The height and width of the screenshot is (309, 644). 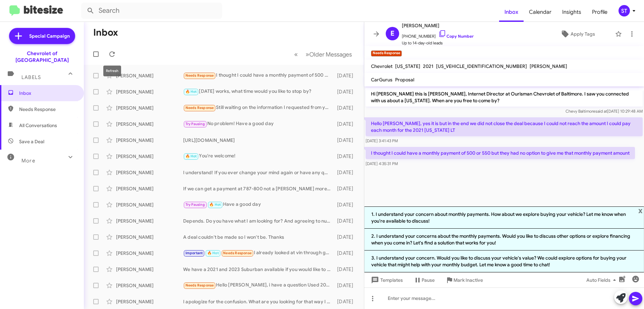 What do you see at coordinates (329, 54) in the screenshot?
I see `button: Next` at bounding box center [329, 54].